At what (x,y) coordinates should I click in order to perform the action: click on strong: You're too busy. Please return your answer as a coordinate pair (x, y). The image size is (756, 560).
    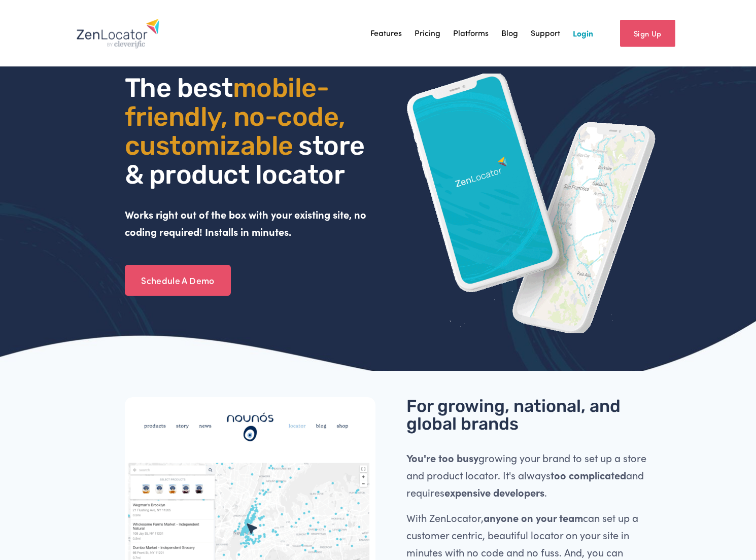
    Looking at the image, I should click on (442, 458).